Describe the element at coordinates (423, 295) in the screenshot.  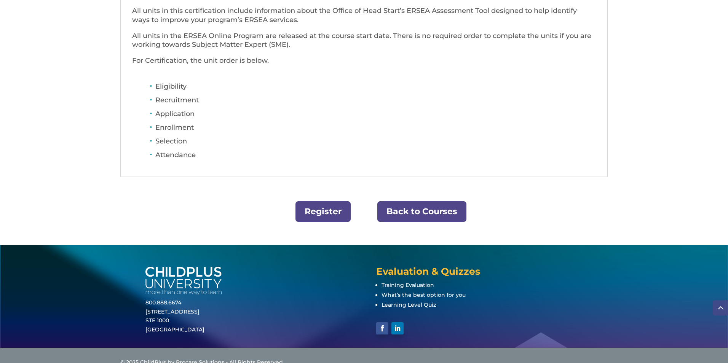
I see `span: What’s the best option for you` at that location.